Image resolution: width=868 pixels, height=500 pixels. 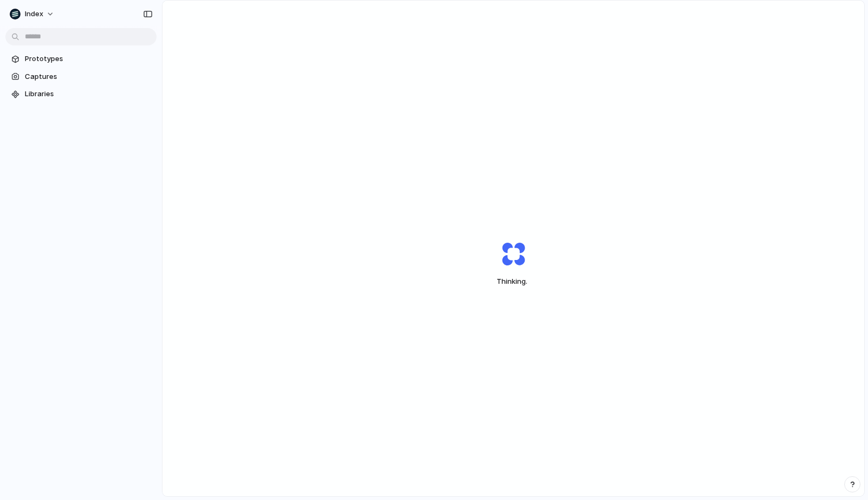 What do you see at coordinates (81, 59) in the screenshot?
I see `a: Prototypes` at bounding box center [81, 59].